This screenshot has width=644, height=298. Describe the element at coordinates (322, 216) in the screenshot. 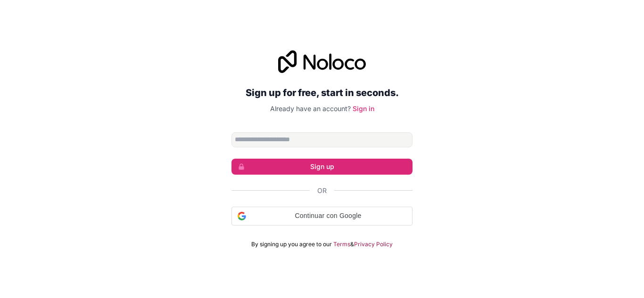

I see `div: Continuar con Google` at that location.